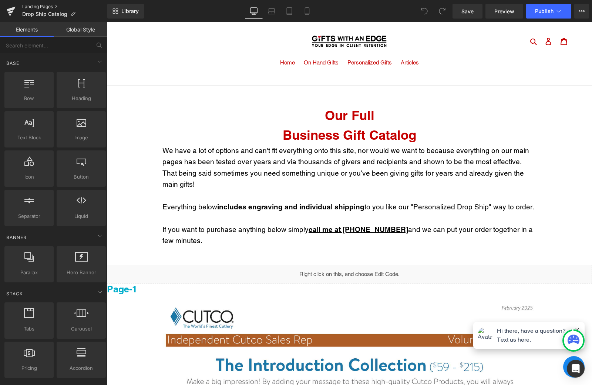 Image resolution: width=592 pixels, height=385 pixels. What do you see at coordinates (214, 41) in the screenshot?
I see `a: On Hand Gifts` at bounding box center [214, 41].